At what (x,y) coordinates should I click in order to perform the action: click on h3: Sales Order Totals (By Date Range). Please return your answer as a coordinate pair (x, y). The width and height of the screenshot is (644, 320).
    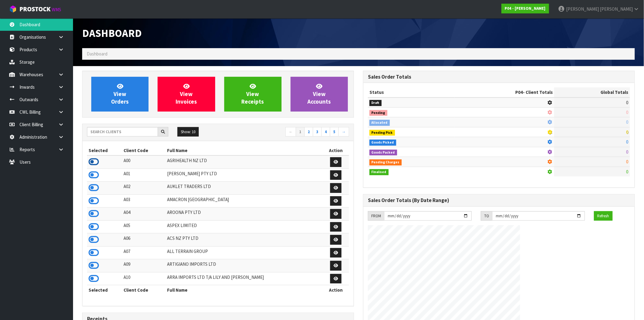
    Looking at the image, I should click on (499, 200).